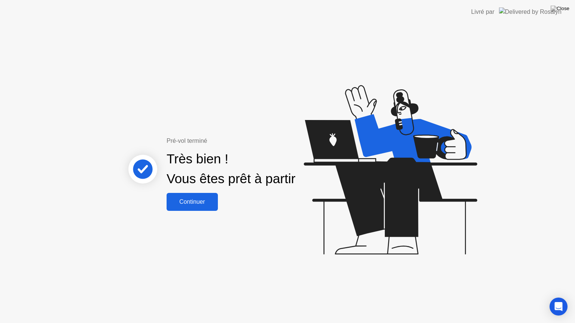 This screenshot has width=575, height=323. What do you see at coordinates (192, 202) in the screenshot?
I see `div: Continuer` at bounding box center [192, 202].